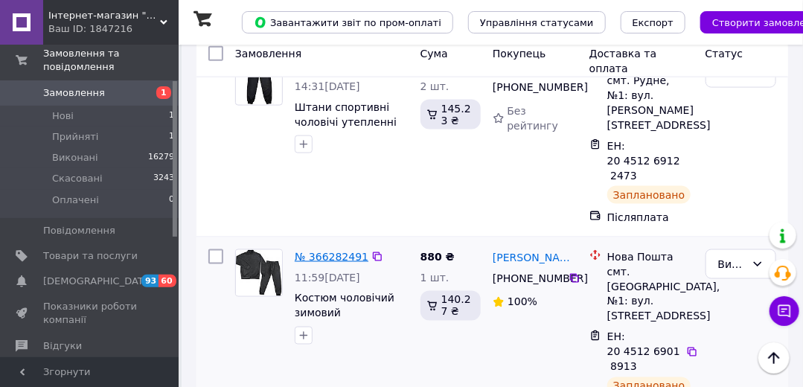  Describe the element at coordinates (644, 161) in the screenshot. I see `span: ЕН: 20 4512 6912 2473` at that location.